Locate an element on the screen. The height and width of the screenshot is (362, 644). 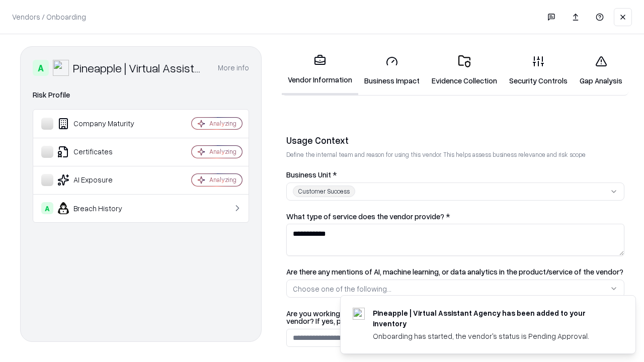
label: Are you working with the Bausch and Lomb procurement/legal to get the contract in place with the ... is located at coordinates (455, 318).